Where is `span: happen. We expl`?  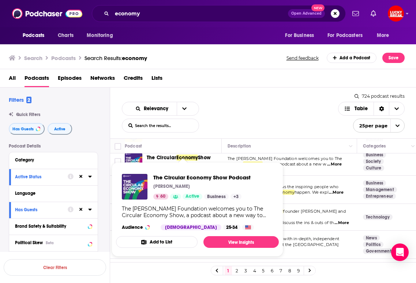
span: happen. We expl is located at coordinates (311, 192).